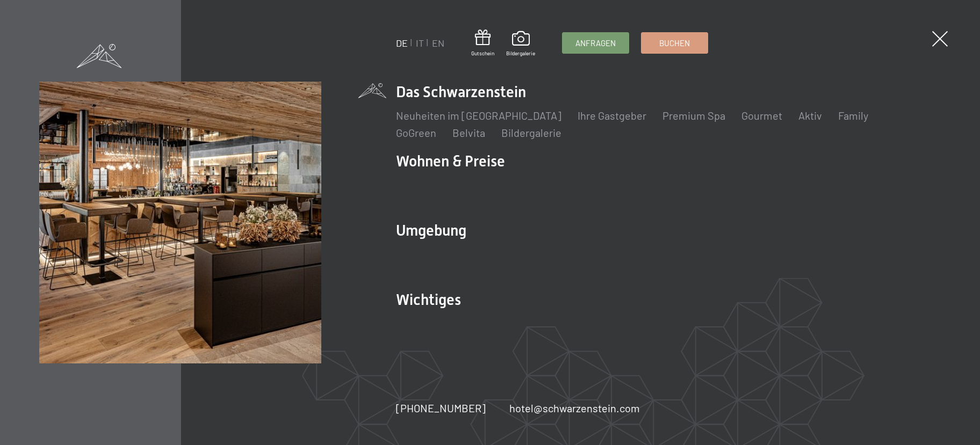 The height and width of the screenshot is (445, 980). I want to click on a: Belvita, so click(468, 133).